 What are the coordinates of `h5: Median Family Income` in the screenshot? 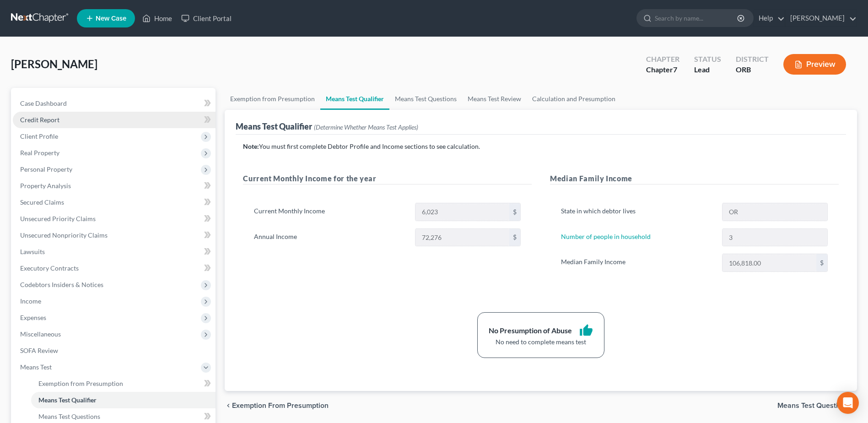 It's located at (694, 179).